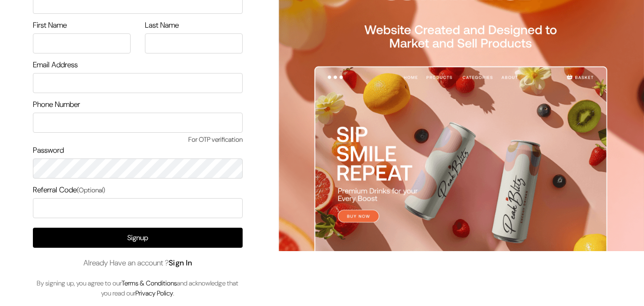 The width and height of the screenshot is (644, 306). Describe the element at coordinates (154, 293) in the screenshot. I see `a: Privacy Policy` at that location.